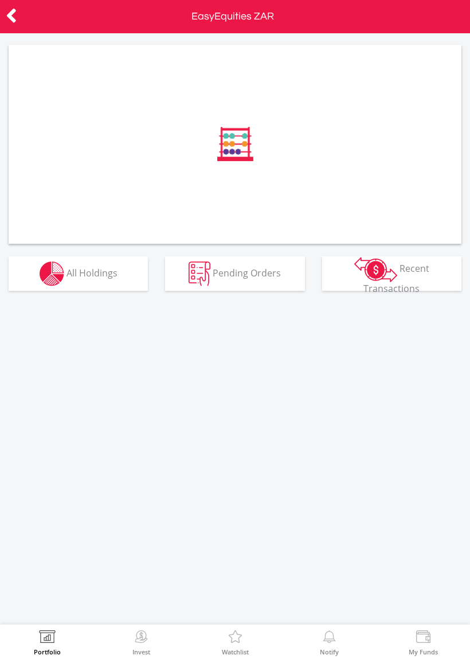  Describe the element at coordinates (47, 638) in the screenshot. I see `img: View Portfolio` at that location.